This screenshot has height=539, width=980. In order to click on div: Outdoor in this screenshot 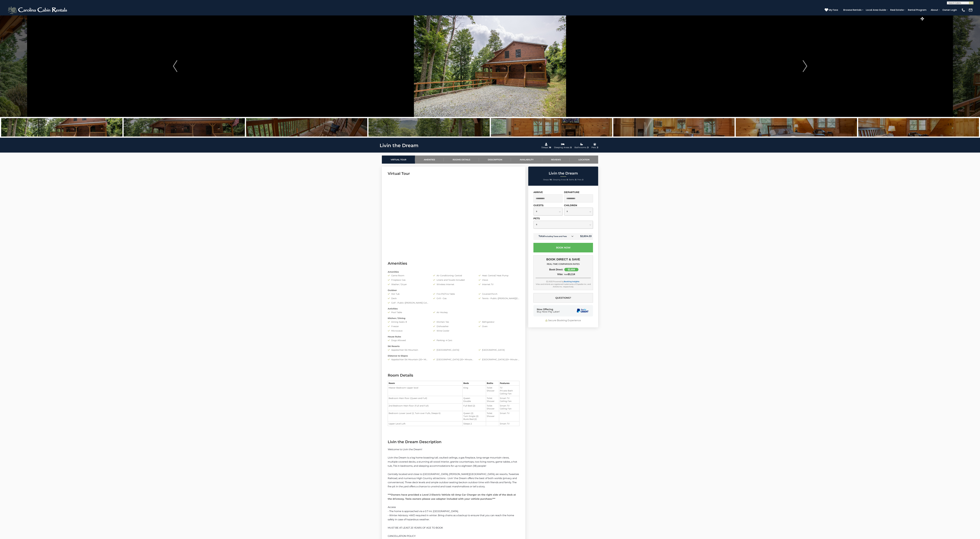, I will do `click(454, 290)`.